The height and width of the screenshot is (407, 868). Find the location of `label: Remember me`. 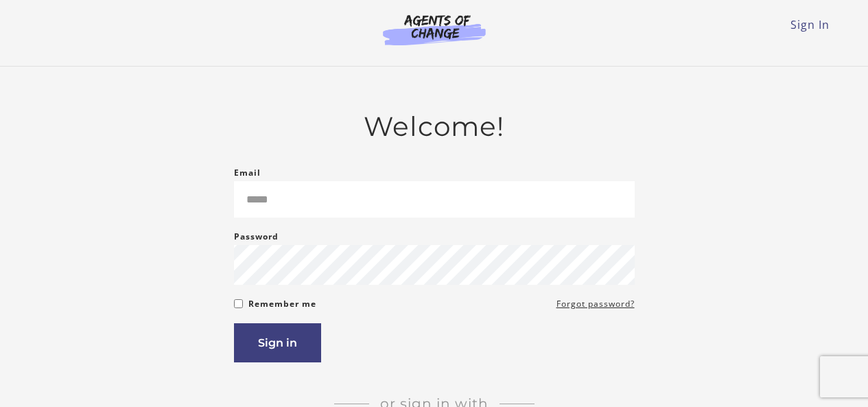

label: Remember me is located at coordinates (282, 305).